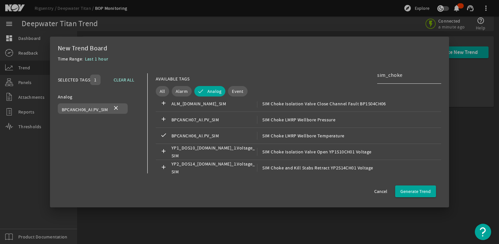 The height and width of the screenshot is (244, 499). I want to click on span: Cancel, so click(381, 191).